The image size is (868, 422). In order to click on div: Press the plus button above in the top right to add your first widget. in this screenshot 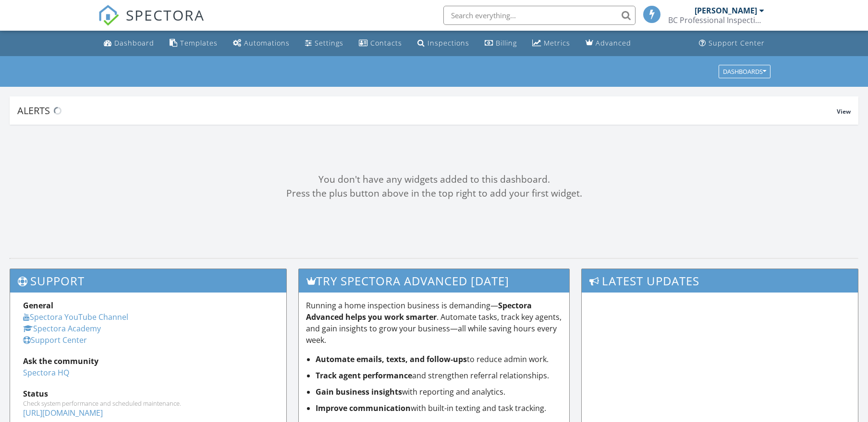, I will do `click(434, 193)`.